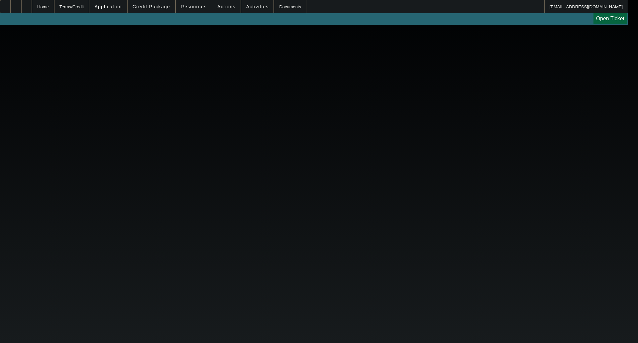 This screenshot has width=638, height=343. I want to click on button: Actions, so click(226, 7).